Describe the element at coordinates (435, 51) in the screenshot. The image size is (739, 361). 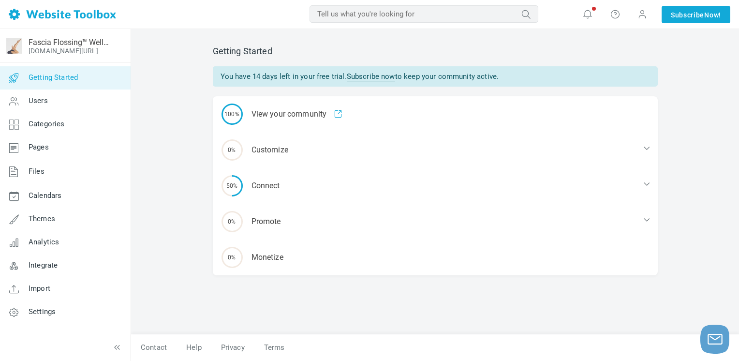
I see `h2: Getting Started` at that location.